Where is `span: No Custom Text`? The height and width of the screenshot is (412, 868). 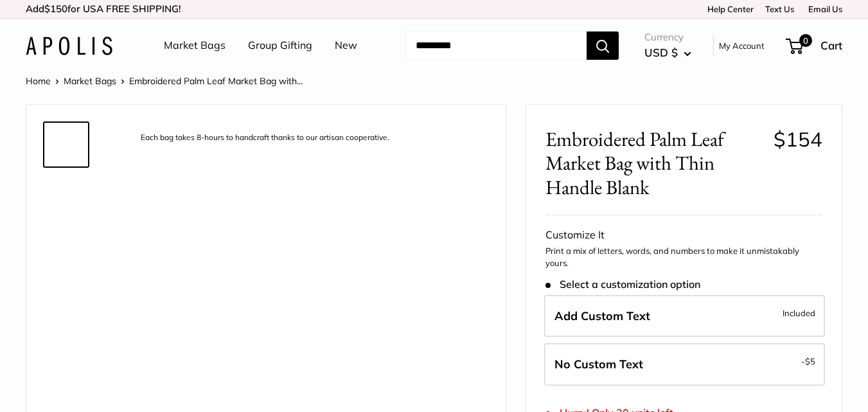
span: No Custom Text is located at coordinates (598, 364).